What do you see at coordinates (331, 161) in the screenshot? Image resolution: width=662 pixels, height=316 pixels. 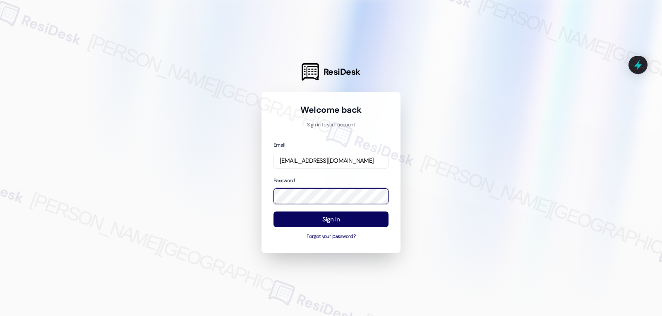 I see `input: name@example.com` at bounding box center [331, 161].